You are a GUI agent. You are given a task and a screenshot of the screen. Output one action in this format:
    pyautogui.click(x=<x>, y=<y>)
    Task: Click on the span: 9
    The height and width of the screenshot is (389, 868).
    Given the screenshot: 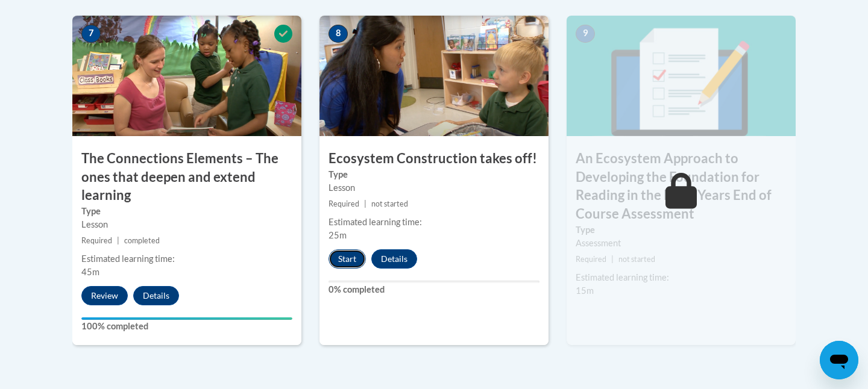 What is the action you would take?
    pyautogui.click(x=585, y=34)
    